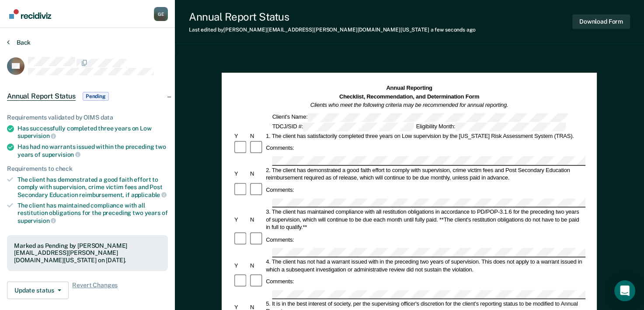  I want to click on button: Update status, so click(38, 290).